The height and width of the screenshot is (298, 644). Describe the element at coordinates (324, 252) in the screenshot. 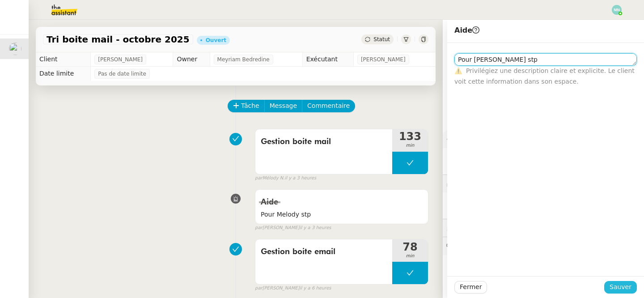

I see `span: Gestion boite email` at that location.